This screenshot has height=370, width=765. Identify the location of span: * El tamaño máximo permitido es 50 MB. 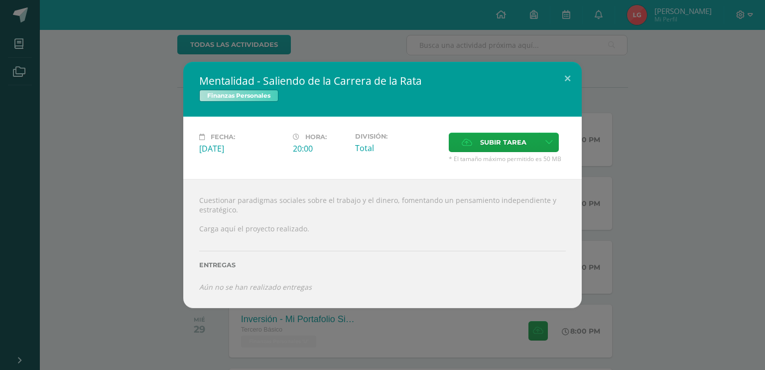
(507, 158).